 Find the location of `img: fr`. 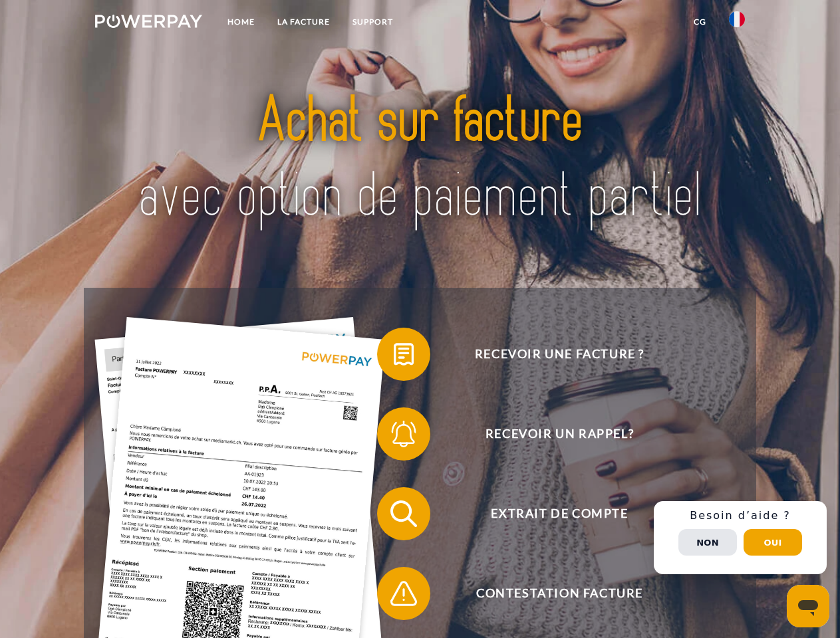

img: fr is located at coordinates (737, 19).